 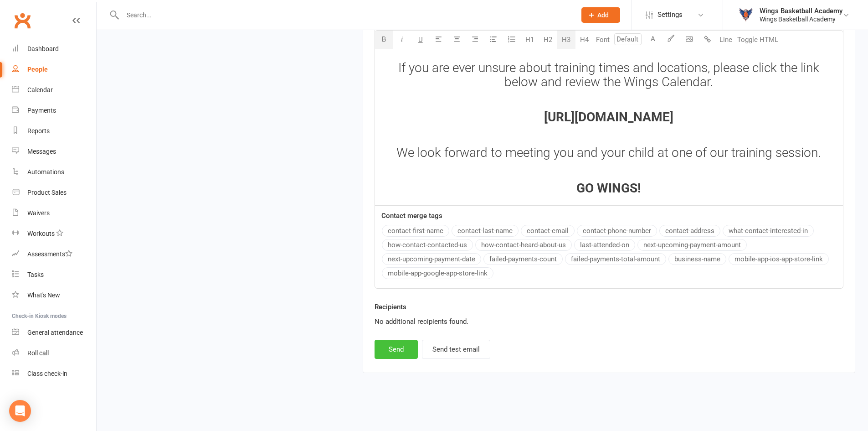 I want to click on div: Assessments, so click(x=50, y=254).